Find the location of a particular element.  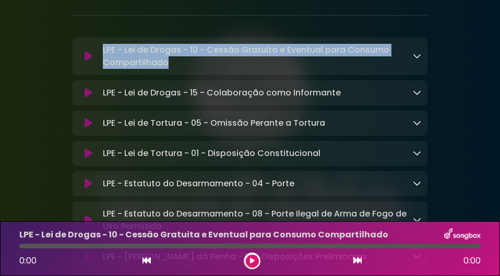

p: LPE - Estatuto do Desarmamento - 08 - Porte Ilegal de Arma de Fogo de Uso Permitido is located at coordinates (258, 220).